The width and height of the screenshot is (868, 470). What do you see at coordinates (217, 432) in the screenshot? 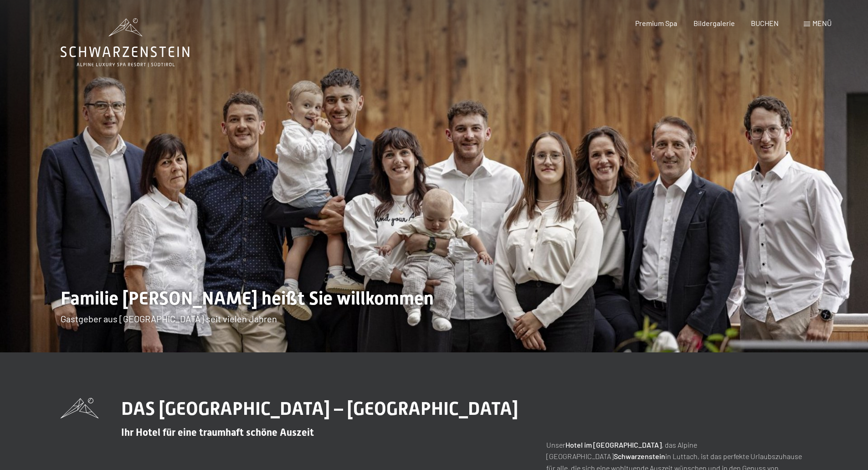
I see `span: Ihr Hotel für eine traumhaft schöne Auszeit` at bounding box center [217, 432].